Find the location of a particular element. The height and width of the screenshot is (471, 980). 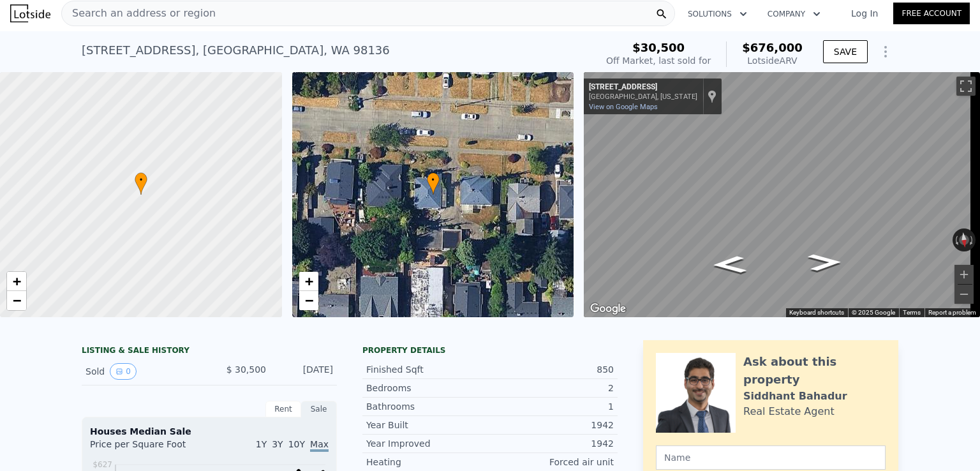

div: Lotside ARV is located at coordinates (772, 61).